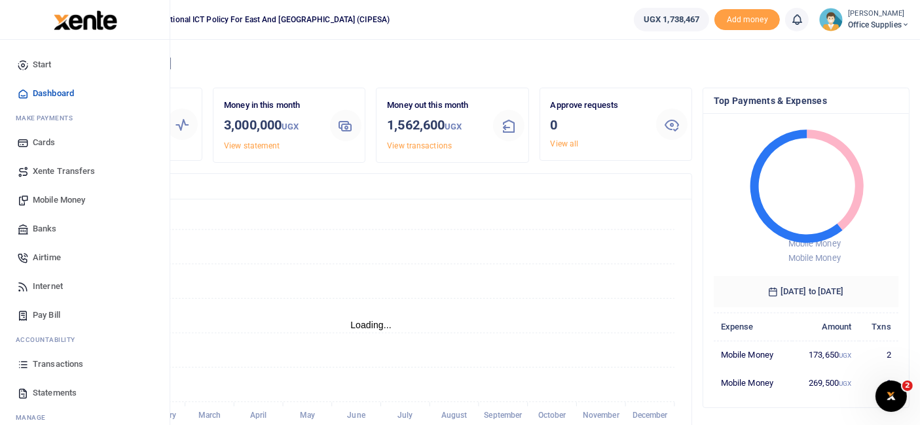 The height and width of the screenshot is (425, 920). What do you see at coordinates (84, 258) in the screenshot?
I see `a: Airtime` at bounding box center [84, 258].